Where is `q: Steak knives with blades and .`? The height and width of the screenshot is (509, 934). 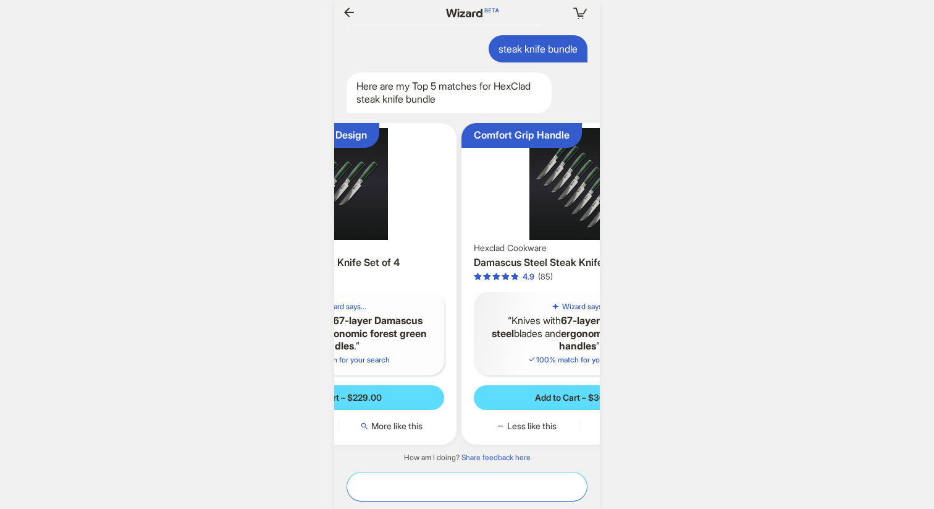
q: Steak knives with blades and . is located at coordinates (338, 333).